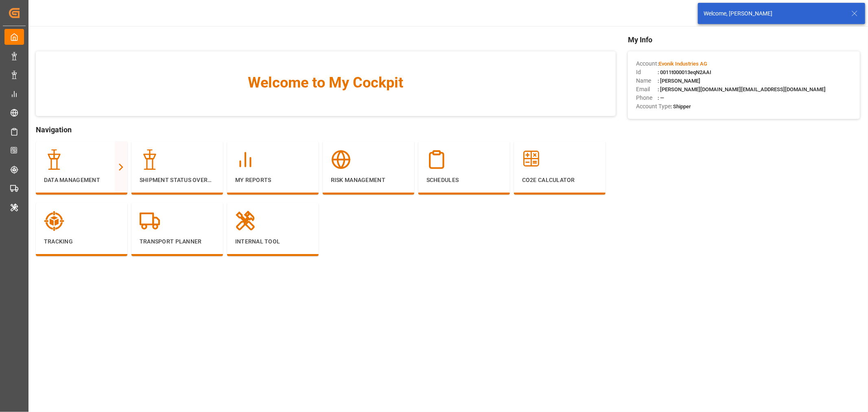 Image resolution: width=868 pixels, height=412 pixels. I want to click on p: Data Management, so click(81, 180).